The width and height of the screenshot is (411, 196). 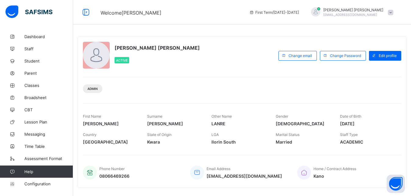 I want to click on span: Kwara, so click(x=174, y=142).